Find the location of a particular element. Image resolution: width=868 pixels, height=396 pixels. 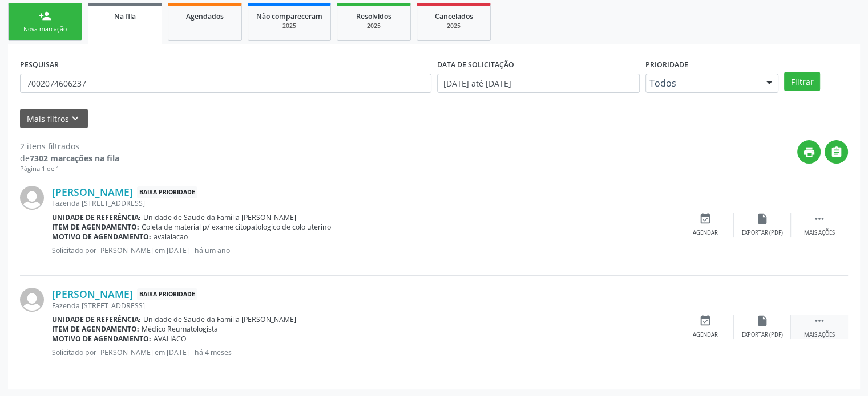

span: Resolvidos is located at coordinates (373, 16).